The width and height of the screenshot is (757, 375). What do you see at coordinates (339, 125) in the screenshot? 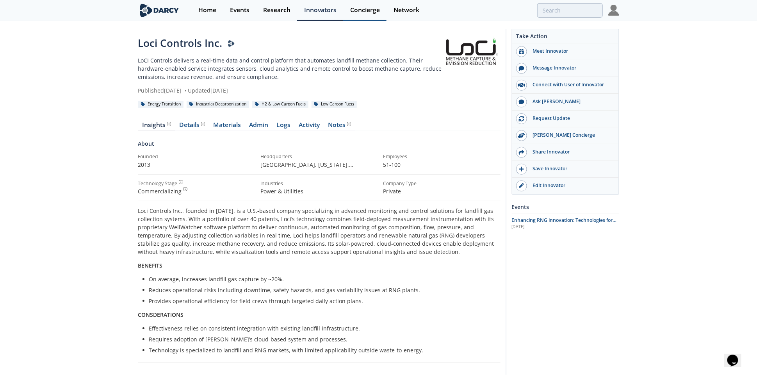
I see `div: Notes` at bounding box center [339, 125].